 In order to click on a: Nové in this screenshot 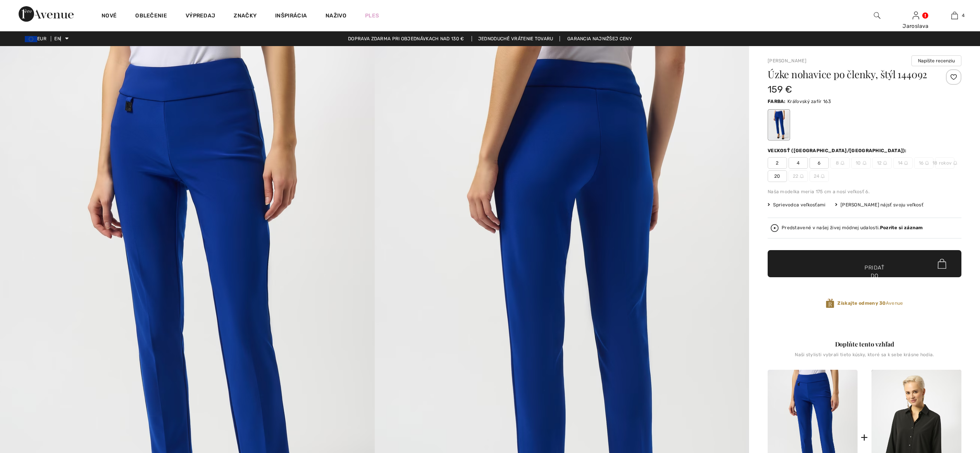, I will do `click(109, 16)`.